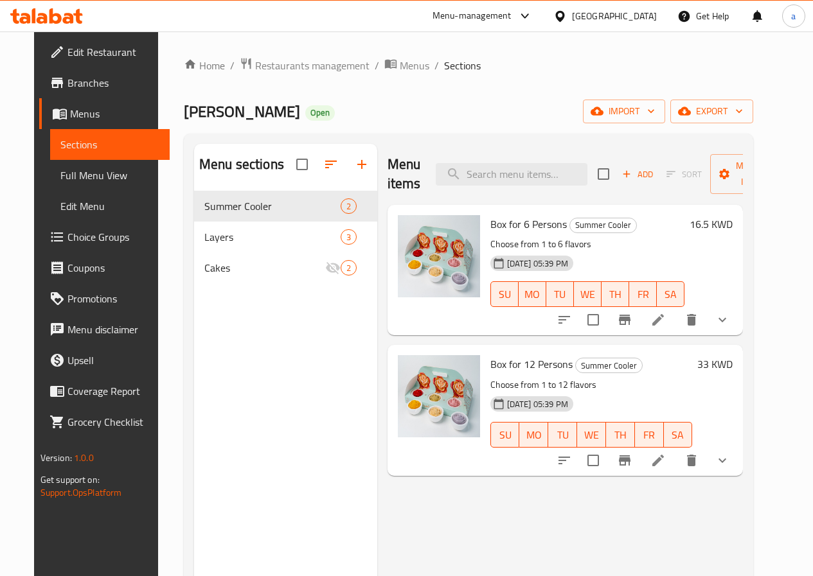 The image size is (813, 576). Describe the element at coordinates (505, 435) in the screenshot. I see `span: SU` at that location.